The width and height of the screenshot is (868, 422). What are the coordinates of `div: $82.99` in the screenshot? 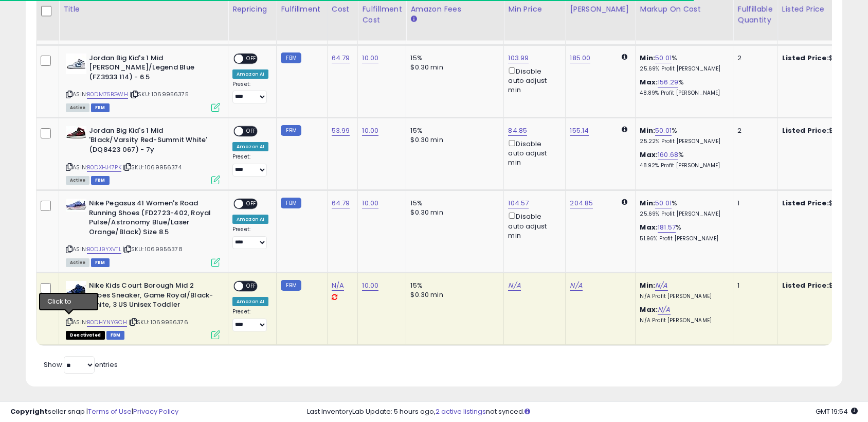 It's located at (825, 286).